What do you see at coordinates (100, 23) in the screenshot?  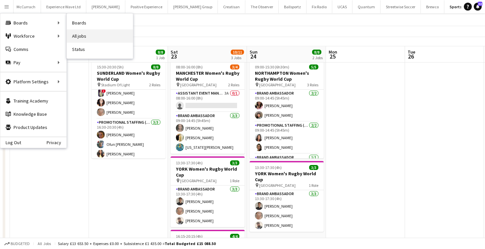 I see `a: Boards` at bounding box center [100, 23].